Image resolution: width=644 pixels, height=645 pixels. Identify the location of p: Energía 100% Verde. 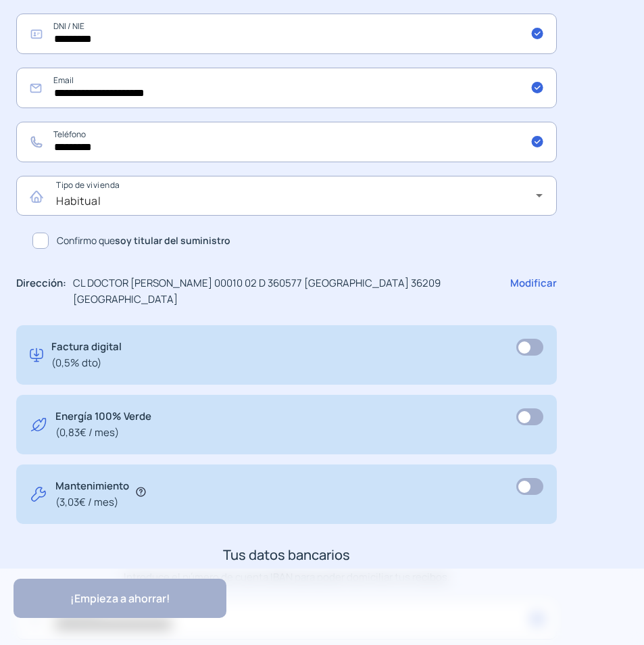
(103, 425).